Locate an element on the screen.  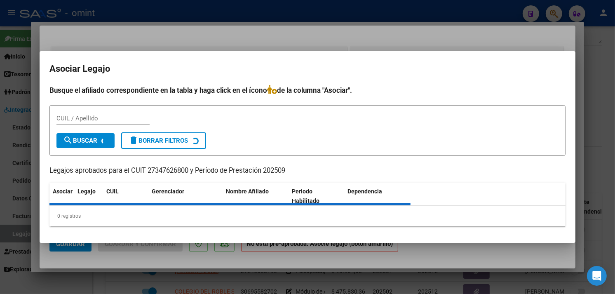
div: Open Intercom Messenger is located at coordinates (597, 276).